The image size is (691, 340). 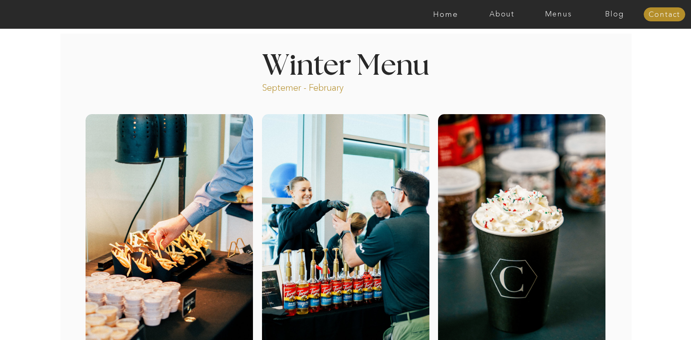 What do you see at coordinates (664, 15) in the screenshot?
I see `a: Contact` at bounding box center [664, 15].